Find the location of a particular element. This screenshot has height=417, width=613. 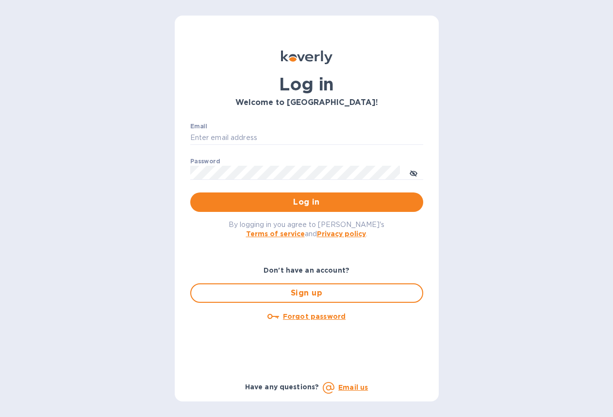

img: Koverly is located at coordinates (307, 57).